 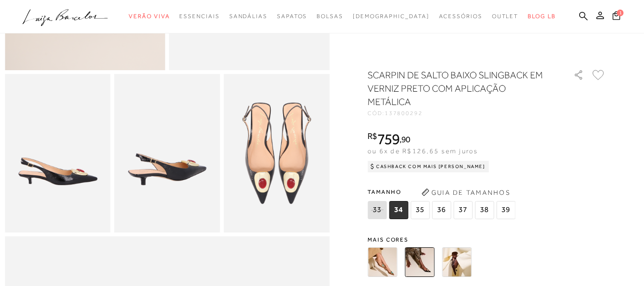 I want to click on span: Mais cores, so click(x=487, y=240).